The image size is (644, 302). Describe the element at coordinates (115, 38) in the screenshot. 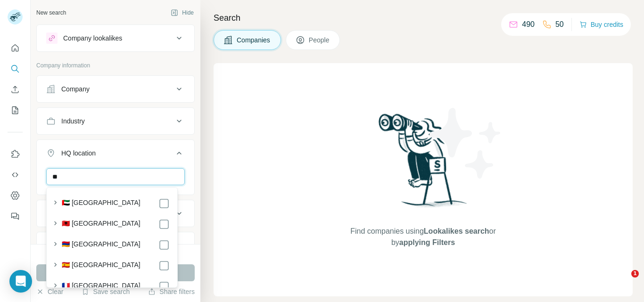

I see `button: Company lookalikes` at that location.